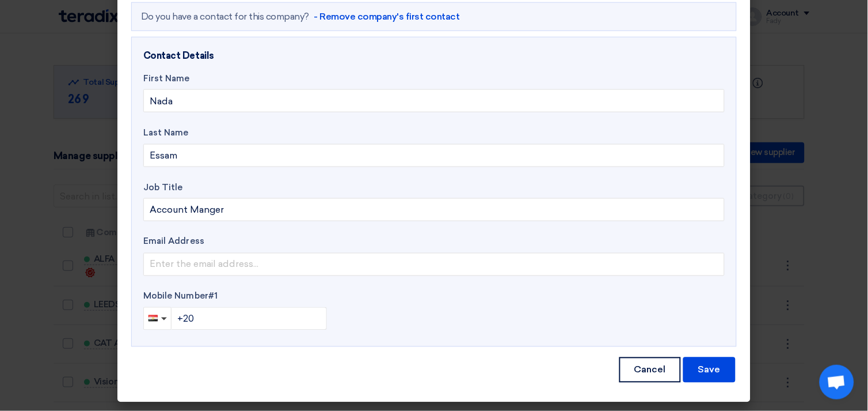 The height and width of the screenshot is (411, 868). I want to click on label: Last Name, so click(434, 132).